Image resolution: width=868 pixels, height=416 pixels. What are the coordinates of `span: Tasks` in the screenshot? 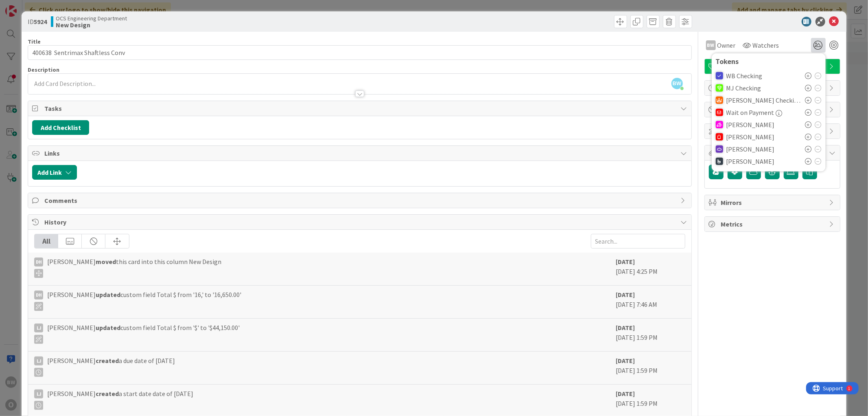 It's located at (361, 108).